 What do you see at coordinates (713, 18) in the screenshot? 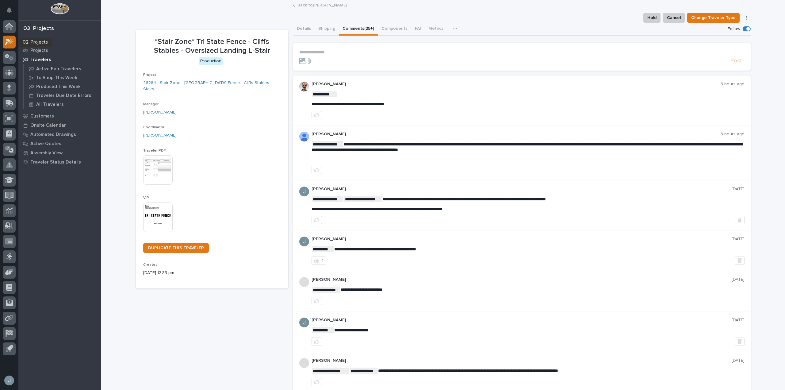
I see `span: Change Traveler Type` at bounding box center [713, 18].